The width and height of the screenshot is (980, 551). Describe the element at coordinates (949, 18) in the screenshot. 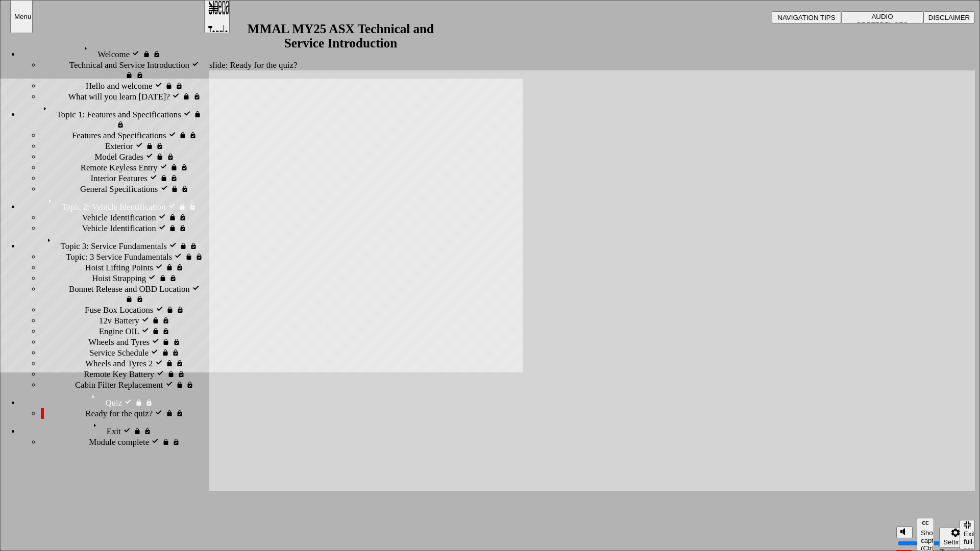

I see `span: DISCLAIMER` at that location.